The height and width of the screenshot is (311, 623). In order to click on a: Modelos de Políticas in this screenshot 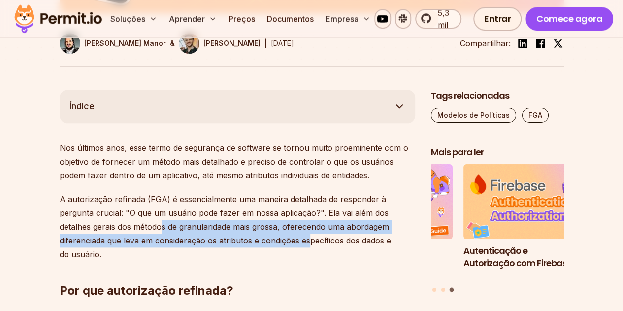, I will do `click(473, 115)`.